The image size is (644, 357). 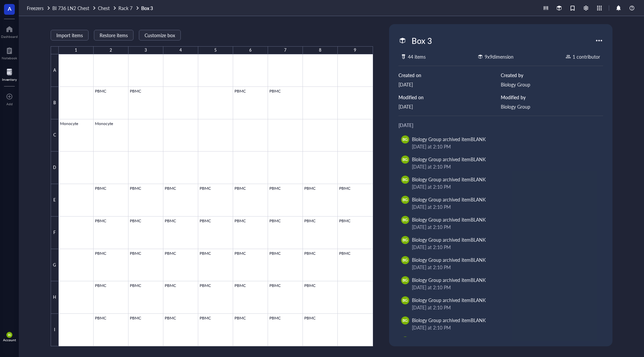 What do you see at coordinates (9, 53) in the screenshot?
I see `a: Notebook` at bounding box center [9, 53].